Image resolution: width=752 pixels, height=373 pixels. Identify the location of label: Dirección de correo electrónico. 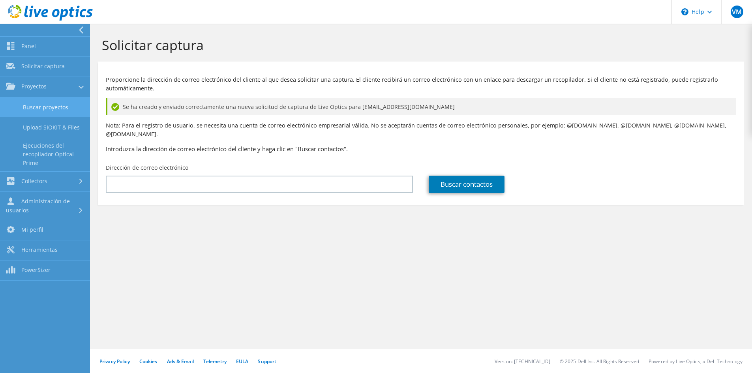
(147, 168).